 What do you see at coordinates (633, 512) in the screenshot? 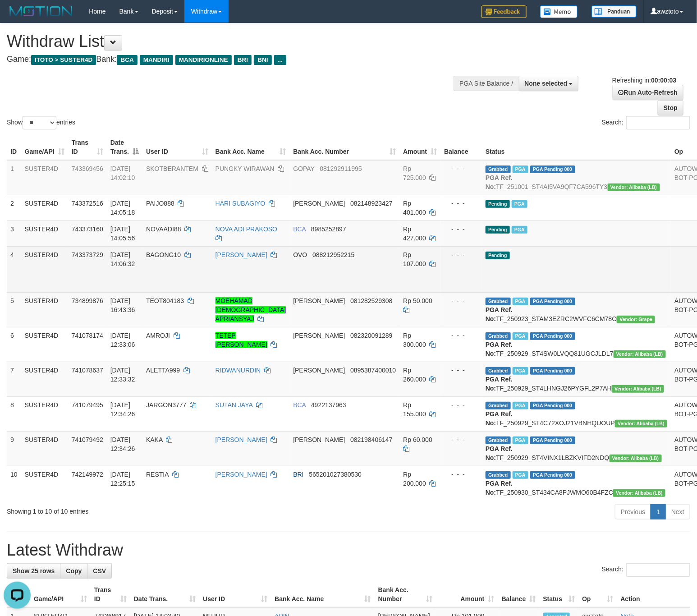
I see `a: Previous` at bounding box center [633, 512].